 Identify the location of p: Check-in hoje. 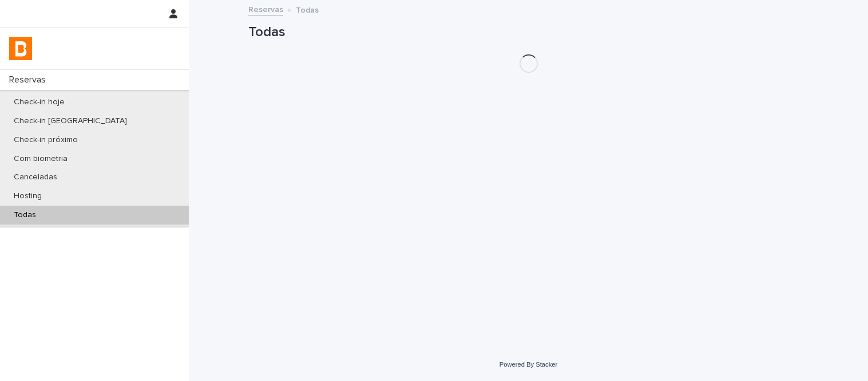
(39, 102).